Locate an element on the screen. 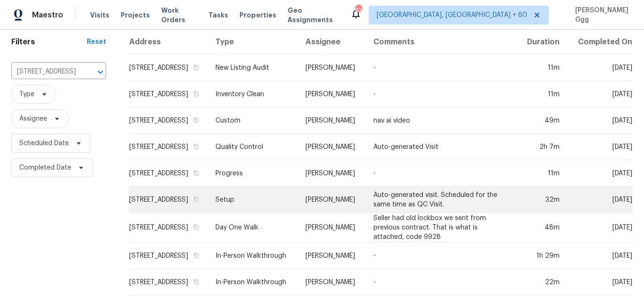 This screenshot has height=303, width=644. td: 48m is located at coordinates (542, 227).